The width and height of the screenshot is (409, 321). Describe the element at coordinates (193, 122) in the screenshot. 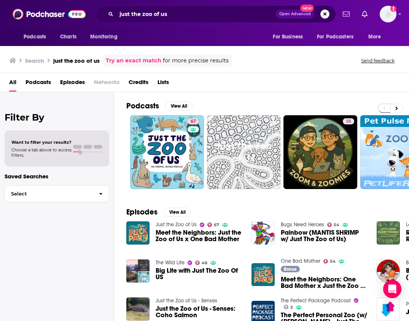

I see `span: 67` at that location.